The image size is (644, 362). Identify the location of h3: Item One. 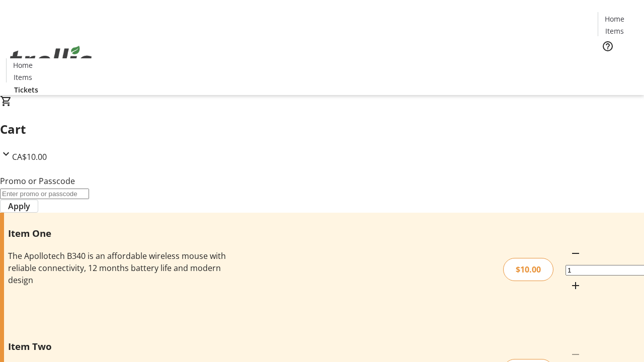
(118, 233).